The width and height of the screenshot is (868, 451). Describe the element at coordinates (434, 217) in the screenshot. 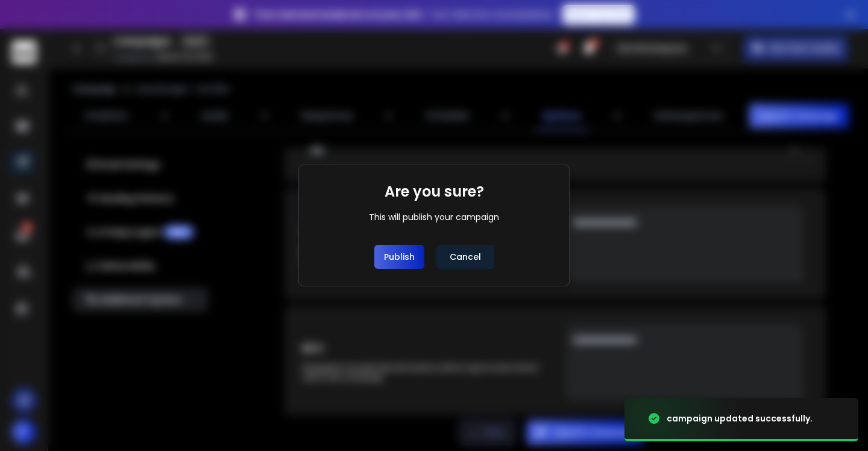

I see `div: This will publish your campaign` at that location.